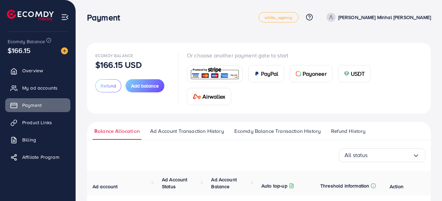 This screenshot has width=442, height=201. Describe the element at coordinates (270, 74) in the screenshot. I see `span: PayPal` at that location.